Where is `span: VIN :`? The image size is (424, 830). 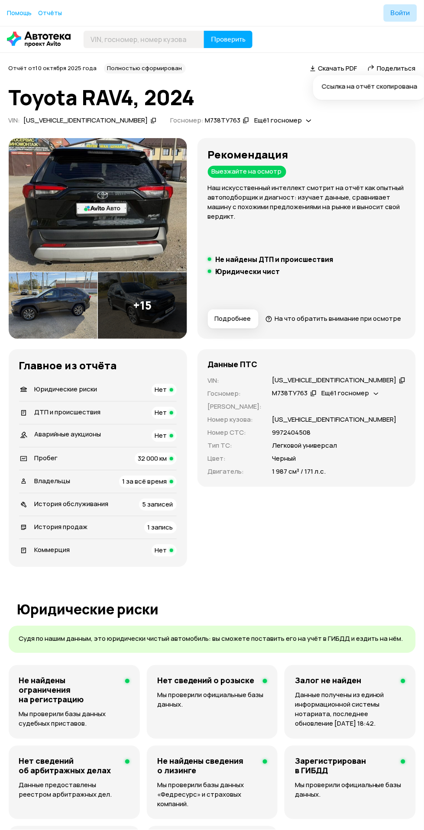 span: VIN : is located at coordinates (14, 120).